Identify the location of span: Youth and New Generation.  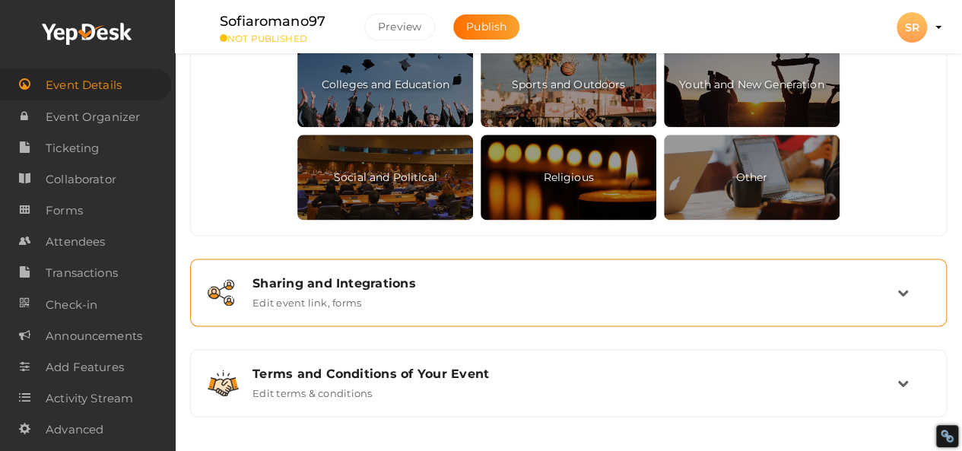
(751, 84).